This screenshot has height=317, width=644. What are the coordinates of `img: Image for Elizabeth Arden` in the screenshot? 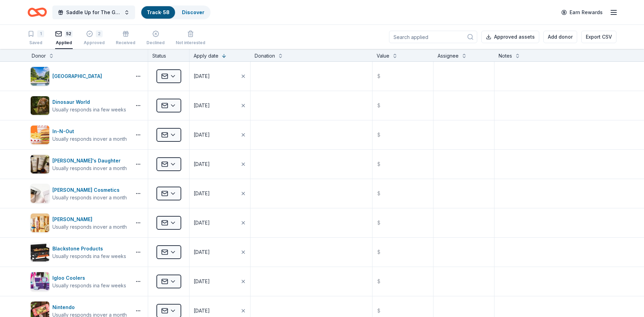 It's located at (40, 223).